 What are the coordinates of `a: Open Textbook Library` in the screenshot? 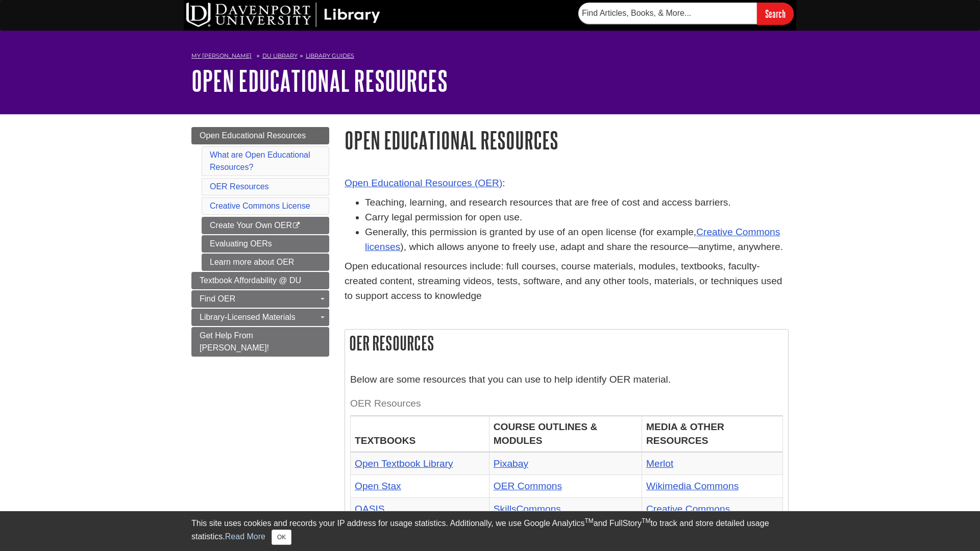 It's located at (404, 463).